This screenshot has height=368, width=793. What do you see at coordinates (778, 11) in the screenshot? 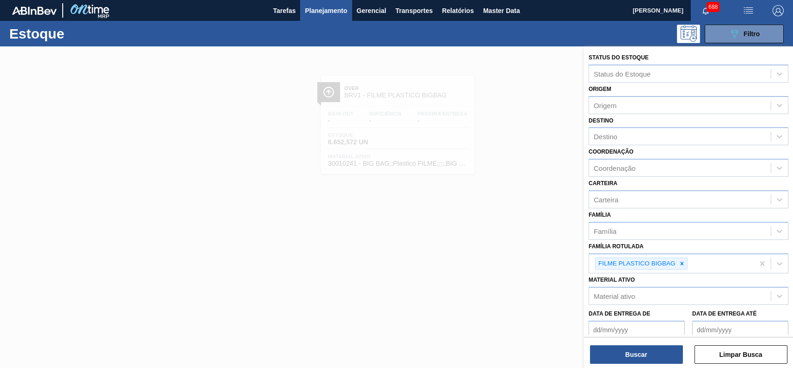
I see `img: Logout` at bounding box center [778, 11].